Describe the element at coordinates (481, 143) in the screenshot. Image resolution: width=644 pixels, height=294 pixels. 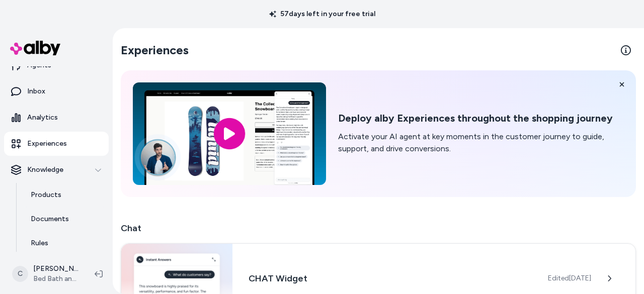
I see `p: Activate your AI agent at key moments in the customer journey to guide, support, and drive conver...` at that location.